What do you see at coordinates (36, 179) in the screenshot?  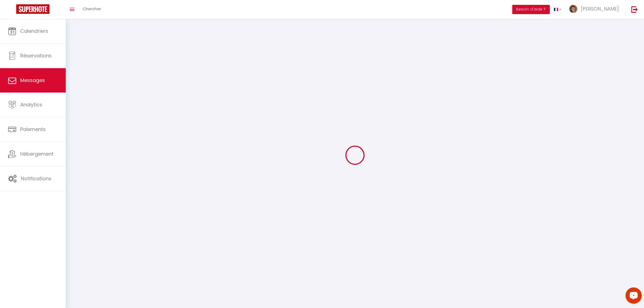 I see `span: Notifications` at bounding box center [36, 179].